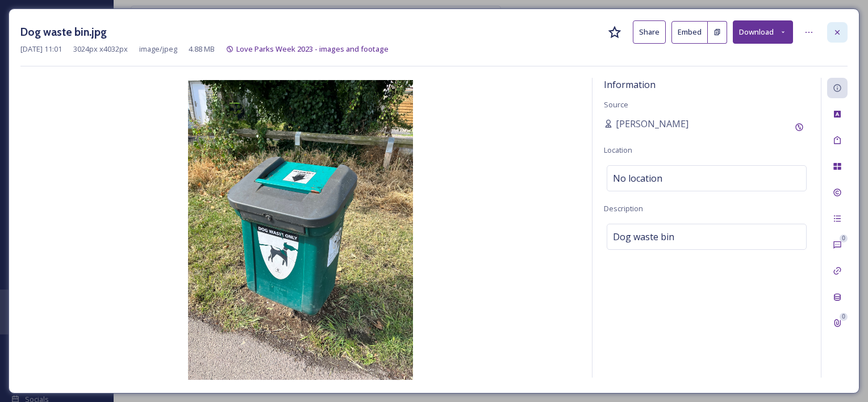 The image size is (868, 402). I want to click on span: image/jpeg, so click(158, 49).